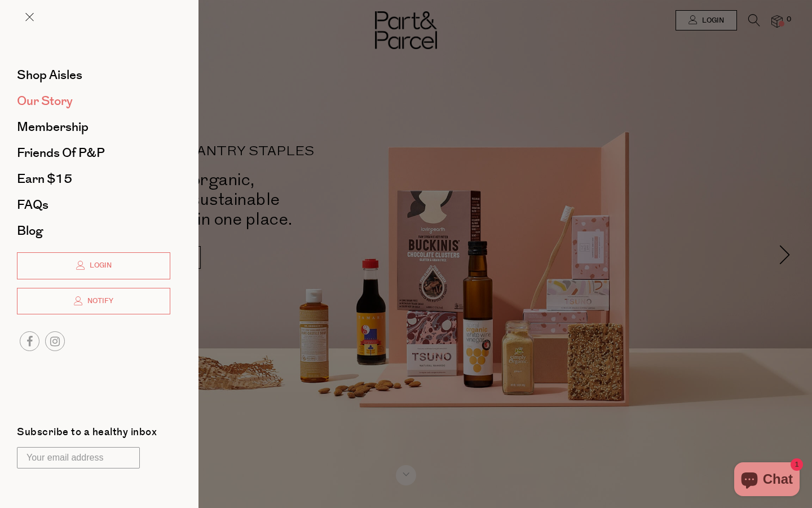 This screenshot has width=812, height=508. What do you see at coordinates (94, 127) in the screenshot?
I see `a: Membership` at bounding box center [94, 127].